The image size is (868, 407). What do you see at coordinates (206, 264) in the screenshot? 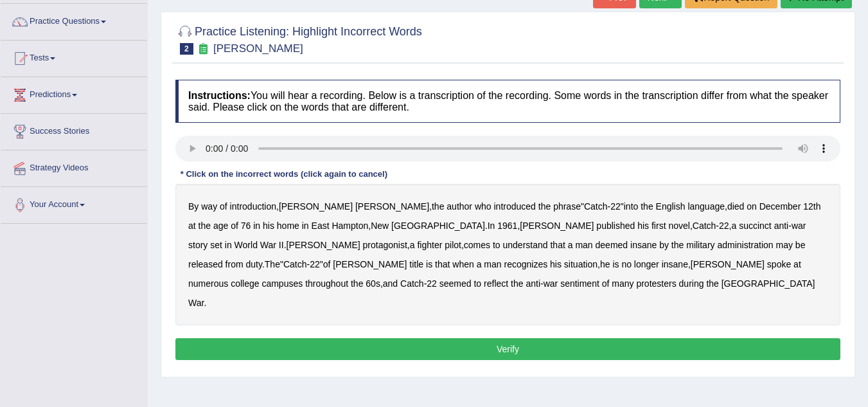
I see `b: released` at bounding box center [206, 264].